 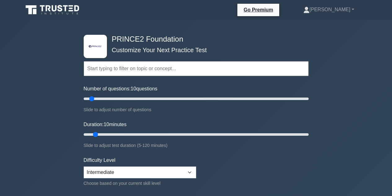 What do you see at coordinates (258, 10) in the screenshot?
I see `a: Go Premium` at bounding box center [258, 10].